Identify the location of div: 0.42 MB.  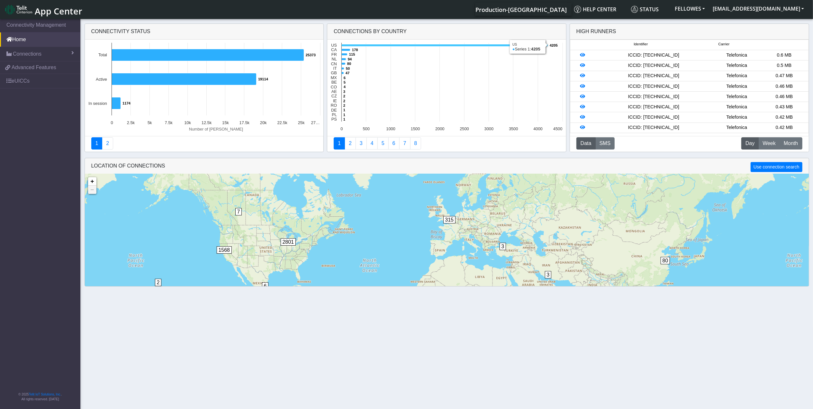
(785, 117).